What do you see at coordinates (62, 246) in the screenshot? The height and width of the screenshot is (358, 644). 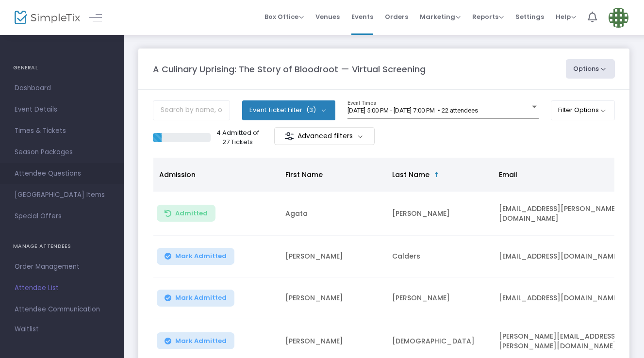 I see `h4: MANAGE ATTENDEES` at bounding box center [62, 246].